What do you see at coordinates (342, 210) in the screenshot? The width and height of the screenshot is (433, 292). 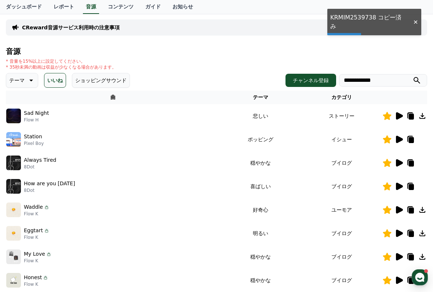 I see `td: ユーモア` at bounding box center [342, 210].